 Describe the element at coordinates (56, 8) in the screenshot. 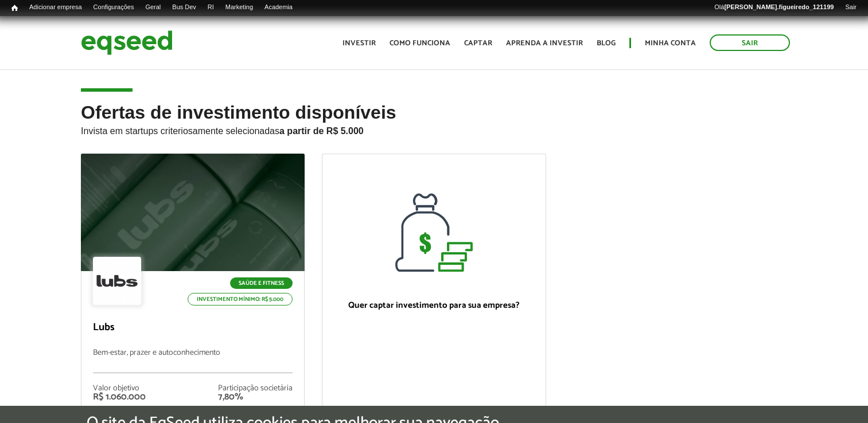

I see `a: Adicionar empresa` at that location.